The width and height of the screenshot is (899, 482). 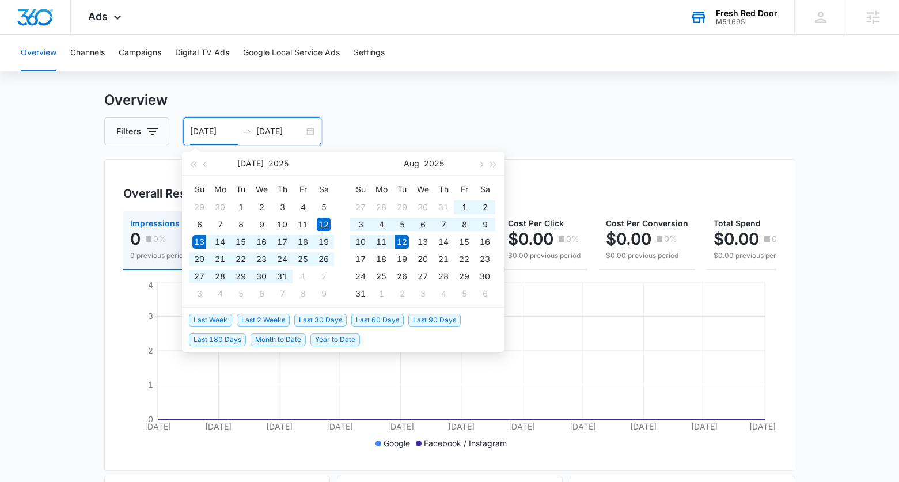 What do you see at coordinates (444, 225) in the screenshot?
I see `td: 2025-08-07` at bounding box center [444, 225].